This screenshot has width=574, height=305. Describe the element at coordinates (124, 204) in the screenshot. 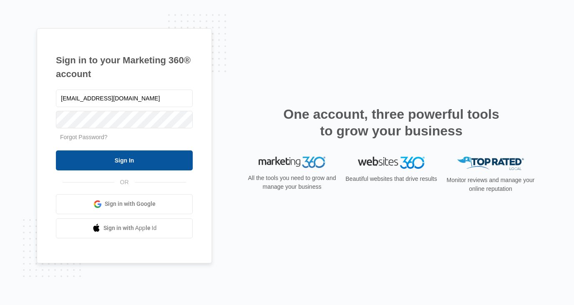

I see `a: Sign in with Google` at that location.